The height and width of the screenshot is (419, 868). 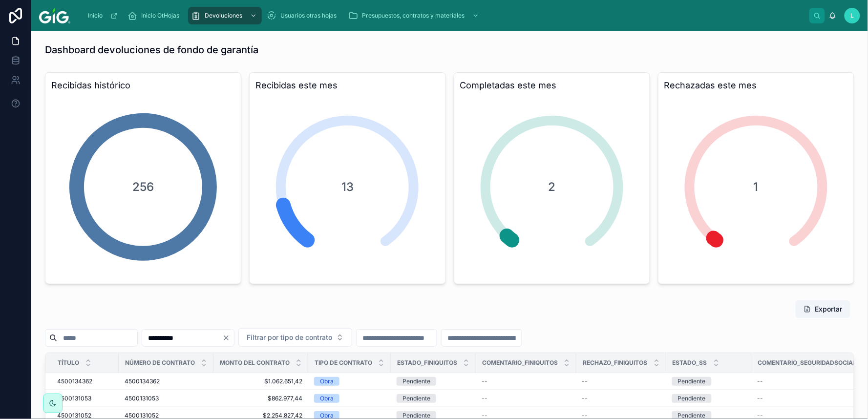 What do you see at coordinates (615, 363) in the screenshot?
I see `span: Rechazo_Finiquitos` at bounding box center [615, 363].